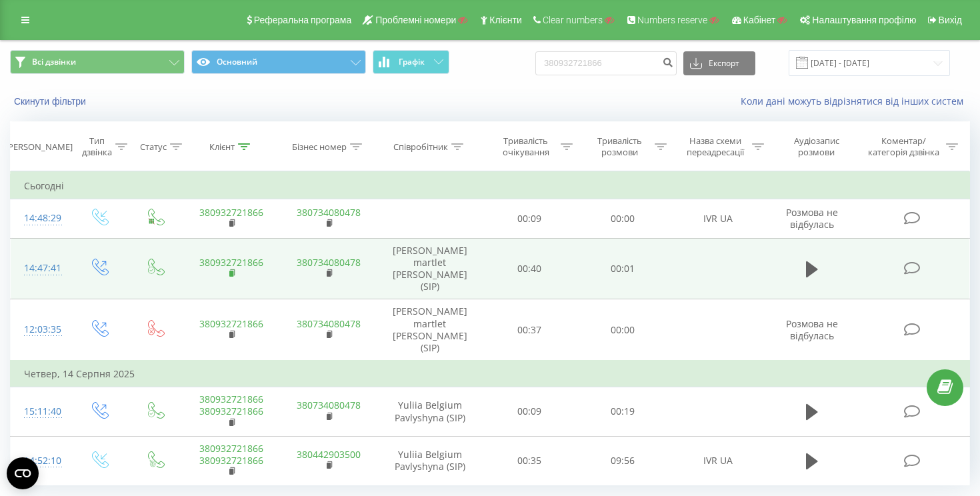  What do you see at coordinates (622, 412) in the screenshot?
I see `td: 00:19` at bounding box center [622, 412].